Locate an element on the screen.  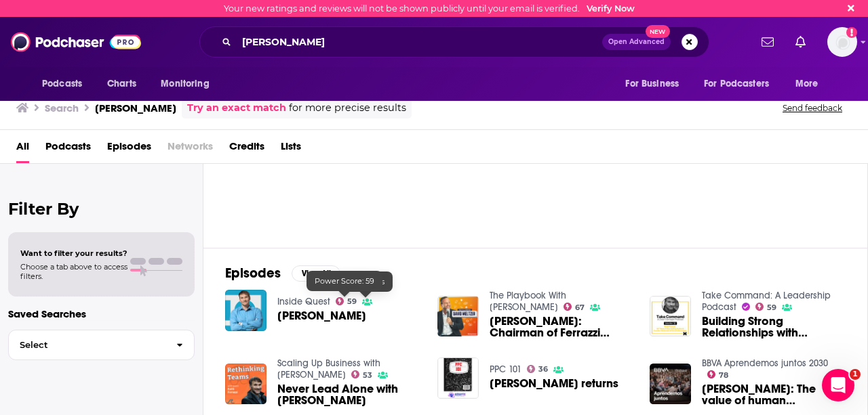
a: Charts is located at coordinates (121, 84).